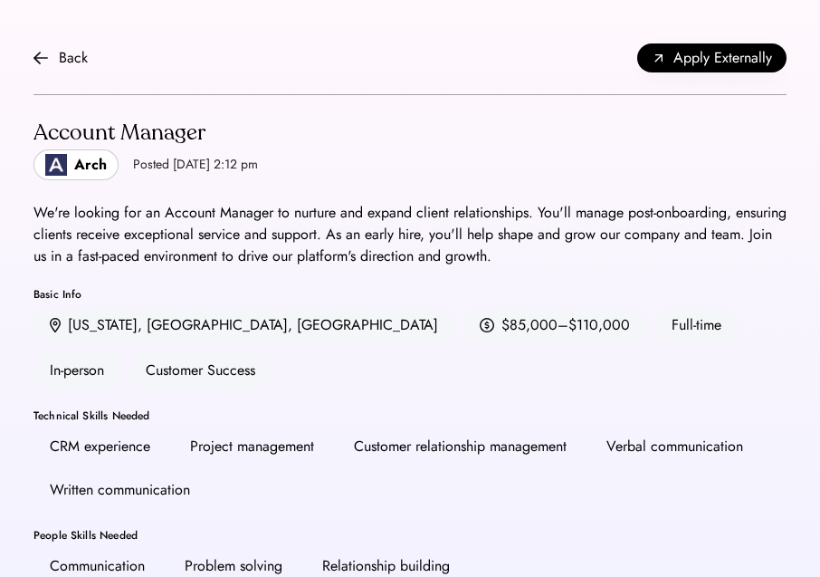 This screenshot has width=820, height=577. What do you see at coordinates (77, 370) in the screenshot?
I see `div: In-person` at bounding box center [77, 370].